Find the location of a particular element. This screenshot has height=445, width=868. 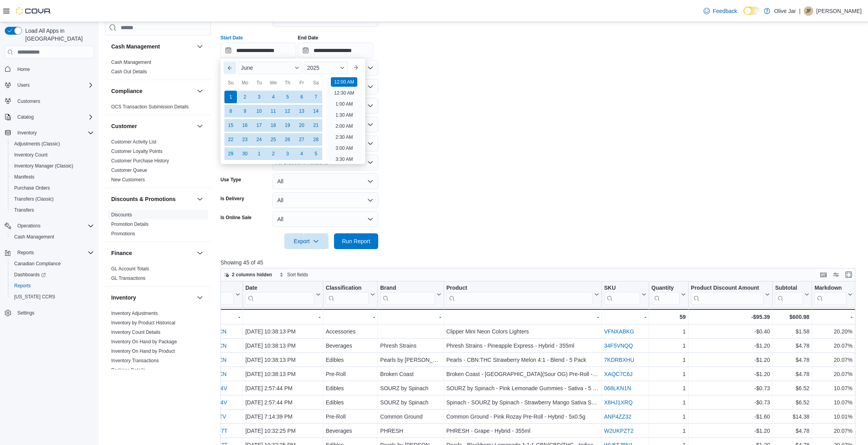

li: 1:00 AM is located at coordinates (344, 104).